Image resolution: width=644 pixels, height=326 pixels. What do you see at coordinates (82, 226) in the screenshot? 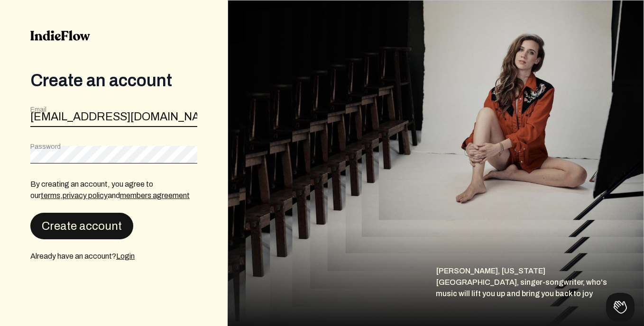
I see `button: Create account` at bounding box center [82, 226].